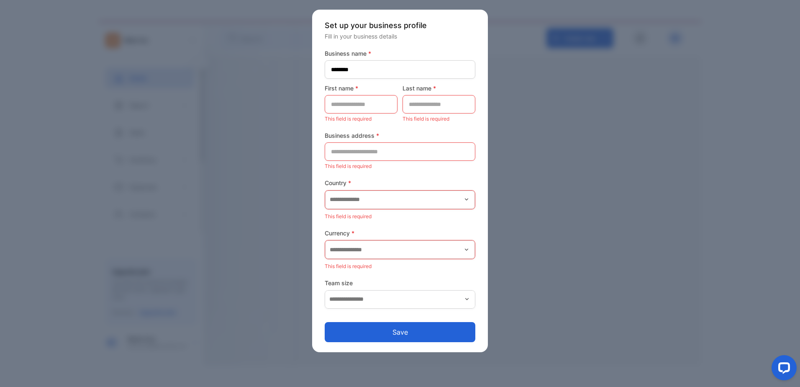 Image resolution: width=800 pixels, height=387 pixels. I want to click on p: Set up your business profile, so click(400, 25).